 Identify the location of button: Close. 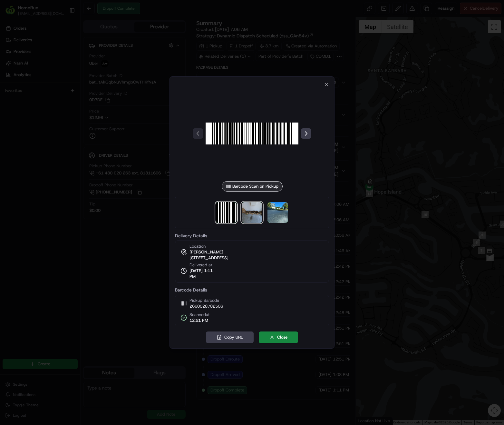
(279, 337).